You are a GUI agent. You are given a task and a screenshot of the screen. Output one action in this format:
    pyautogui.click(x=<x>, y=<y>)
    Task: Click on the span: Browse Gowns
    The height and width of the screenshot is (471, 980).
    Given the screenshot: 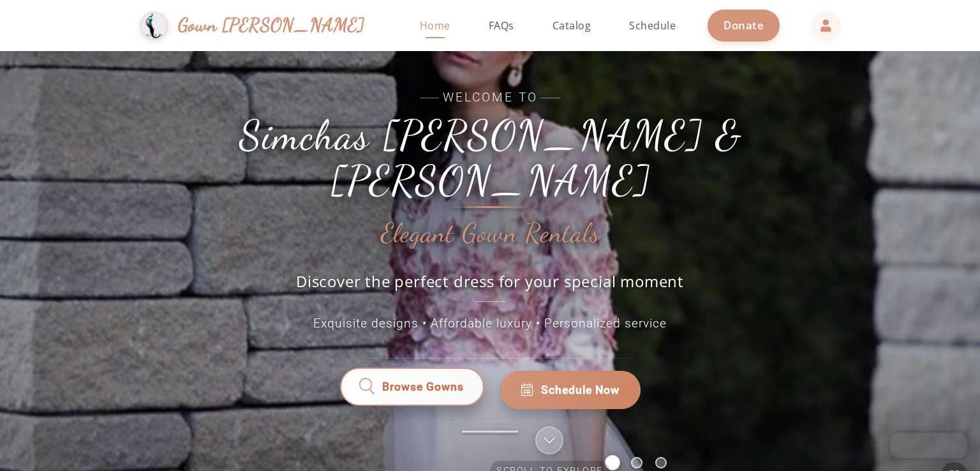 What is the action you would take?
    pyautogui.click(x=423, y=390)
    